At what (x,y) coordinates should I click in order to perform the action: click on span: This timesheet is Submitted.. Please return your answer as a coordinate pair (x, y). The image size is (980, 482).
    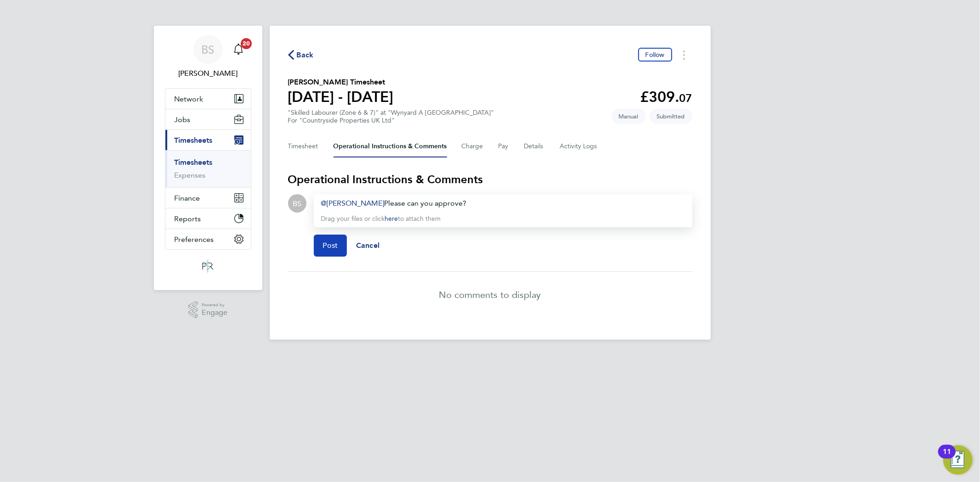
    Looking at the image, I should click on (671, 116).